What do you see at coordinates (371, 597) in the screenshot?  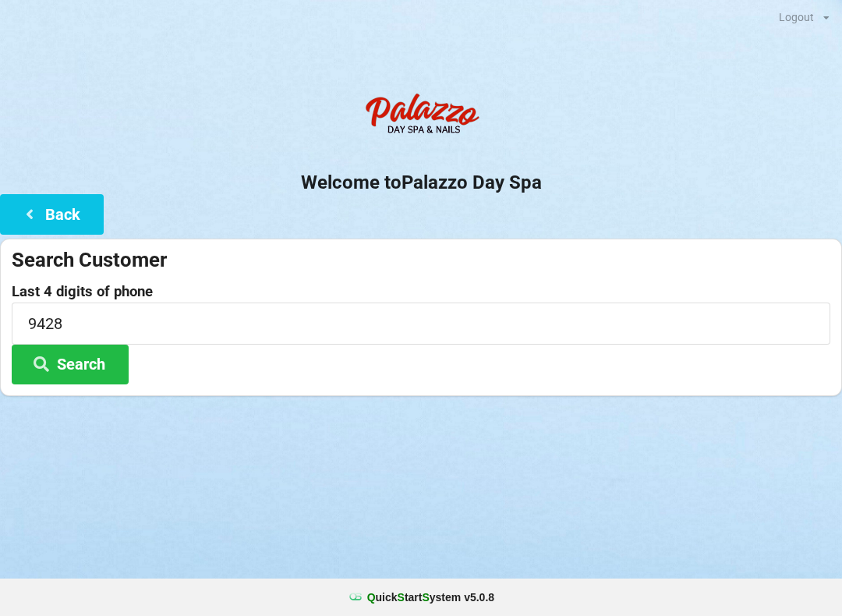 I see `span: Q` at bounding box center [371, 597].